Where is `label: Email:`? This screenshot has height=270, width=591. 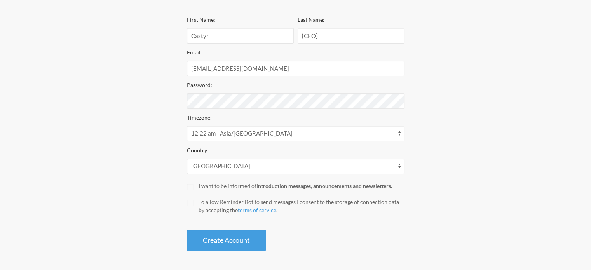 label: Email: is located at coordinates (194, 52).